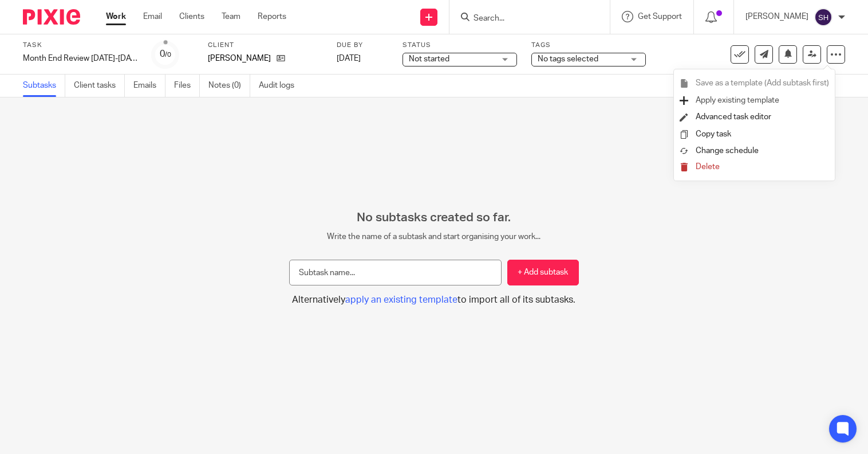 This screenshot has width=868, height=454. I want to click on input: Search, so click(524, 19).